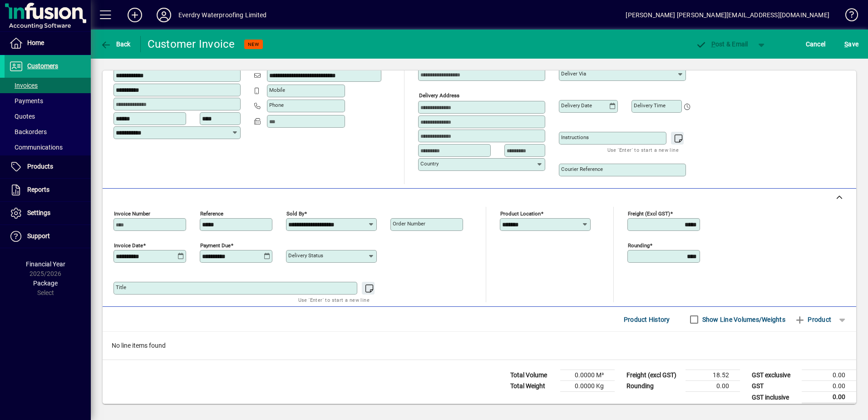 The width and height of the screenshot is (868, 420). Describe the element at coordinates (533, 386) in the screenshot. I see `td: Total Weight` at that location.